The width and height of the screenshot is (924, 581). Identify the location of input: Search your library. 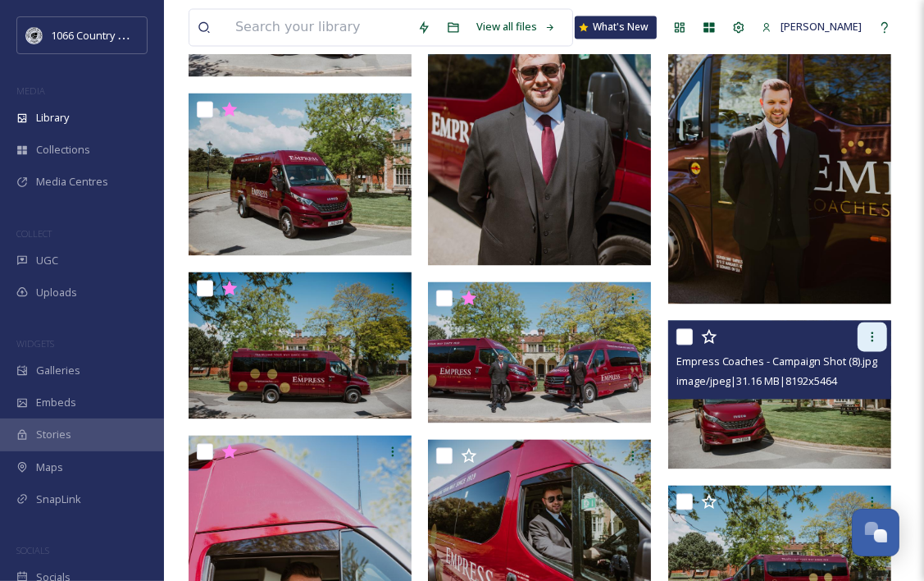
(318, 27).